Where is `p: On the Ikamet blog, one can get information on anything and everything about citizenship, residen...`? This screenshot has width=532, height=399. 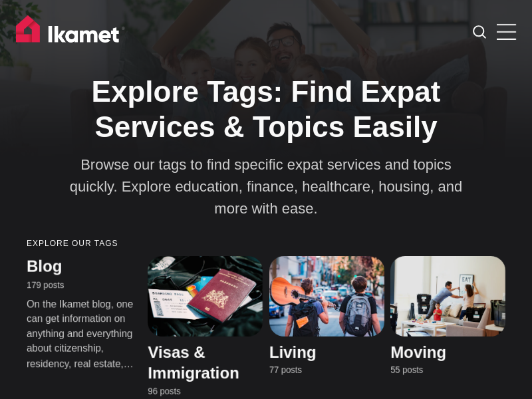
p: On the Ikamet blog, one can get information on anything and everything about citizenship, residen... is located at coordinates (83, 334).